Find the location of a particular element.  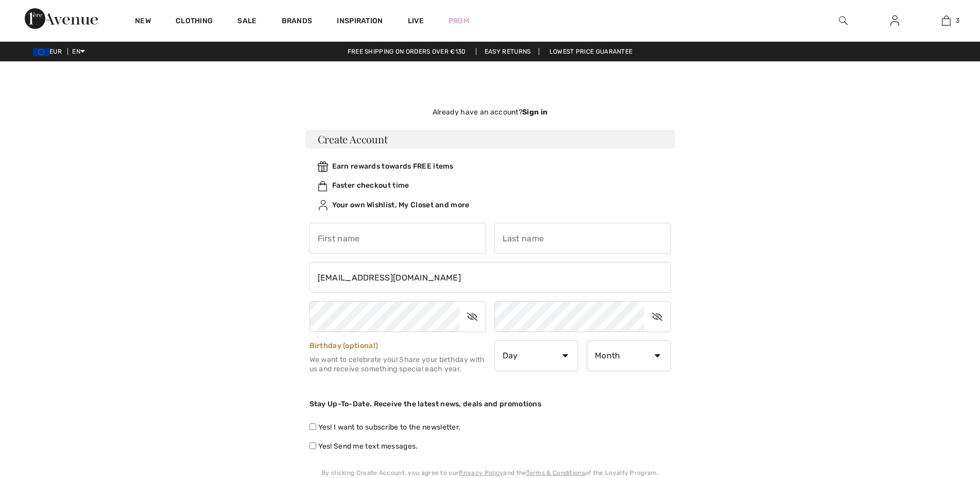

a: Easy Returns is located at coordinates (507, 51).